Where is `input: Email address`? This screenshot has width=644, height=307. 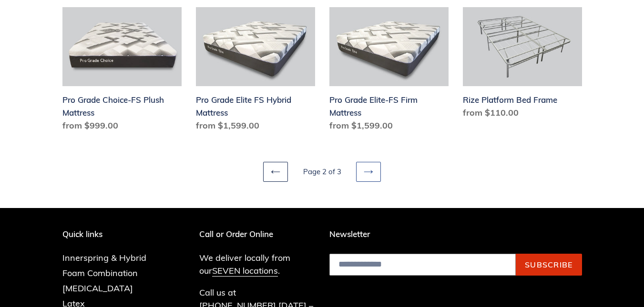
input: Email address is located at coordinates (422, 265).